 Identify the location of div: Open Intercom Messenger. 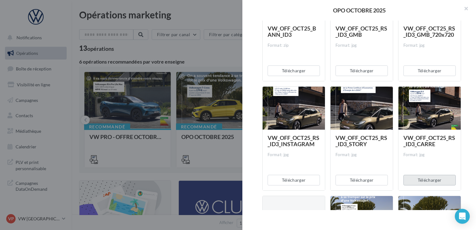
(462, 216).